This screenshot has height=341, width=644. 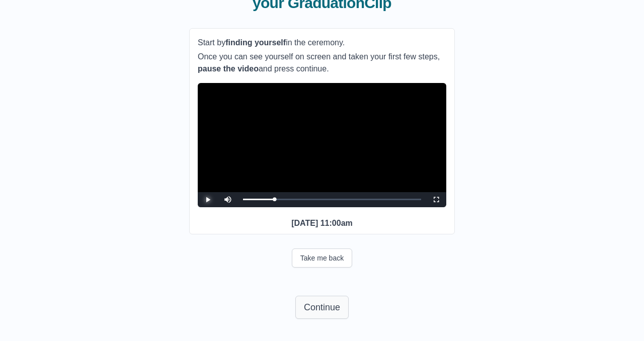 I want to click on button: Take me back, so click(x=322, y=258).